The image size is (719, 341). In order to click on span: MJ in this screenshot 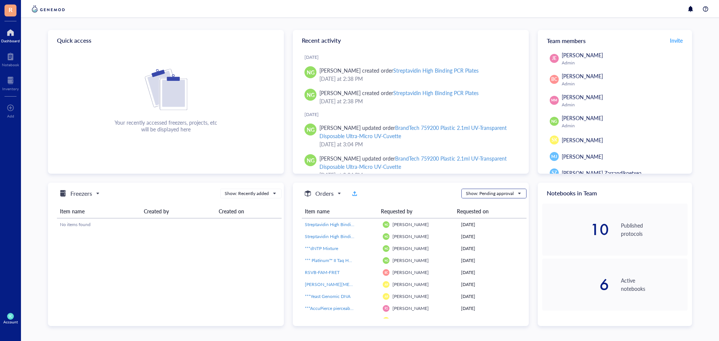, I will do `click(554, 157)`.